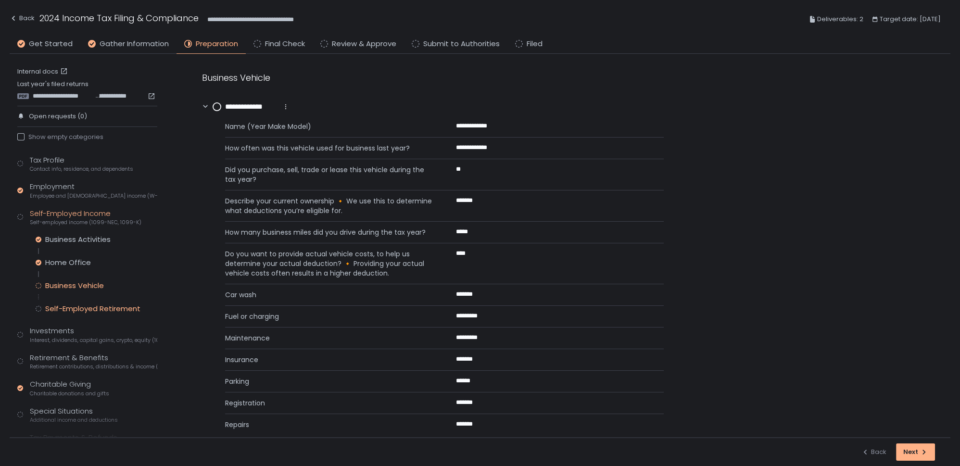 This screenshot has width=960, height=466. I want to click on span: Name (Year Make Model), so click(329, 127).